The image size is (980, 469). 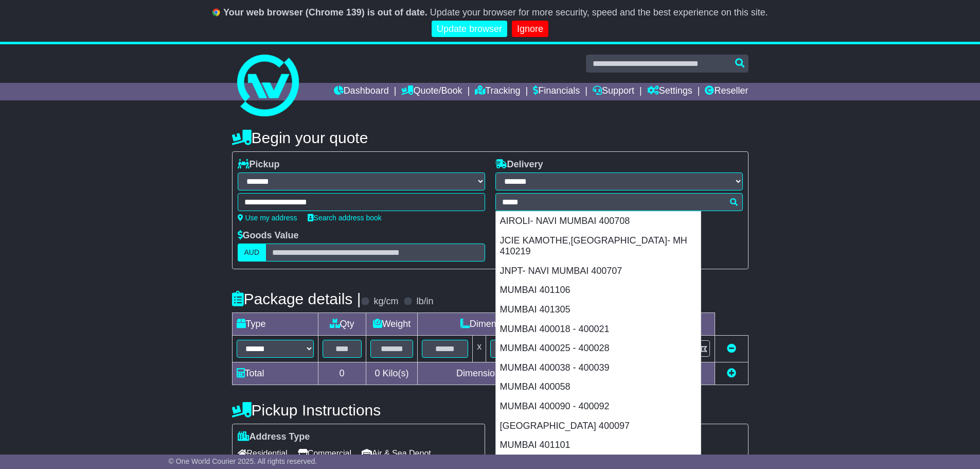 What do you see at coordinates (670, 92) in the screenshot?
I see `a: Settings` at bounding box center [670, 92].